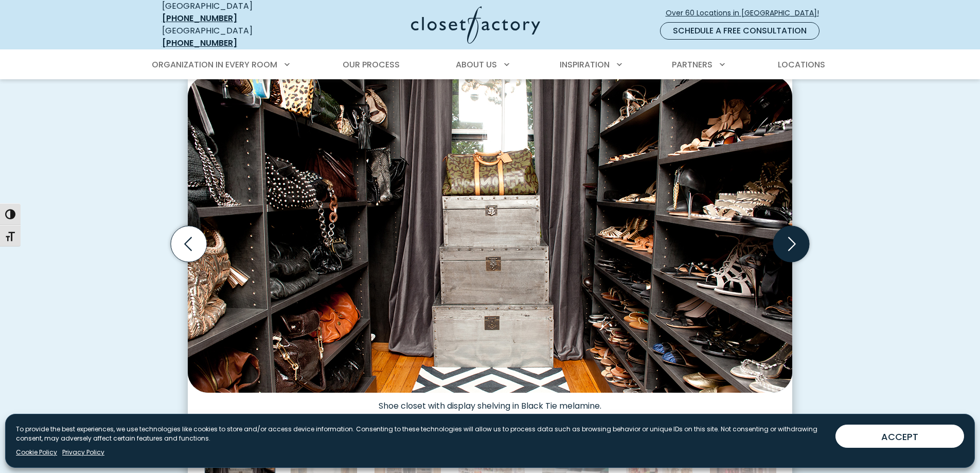  I want to click on span: About Us, so click(477, 64).